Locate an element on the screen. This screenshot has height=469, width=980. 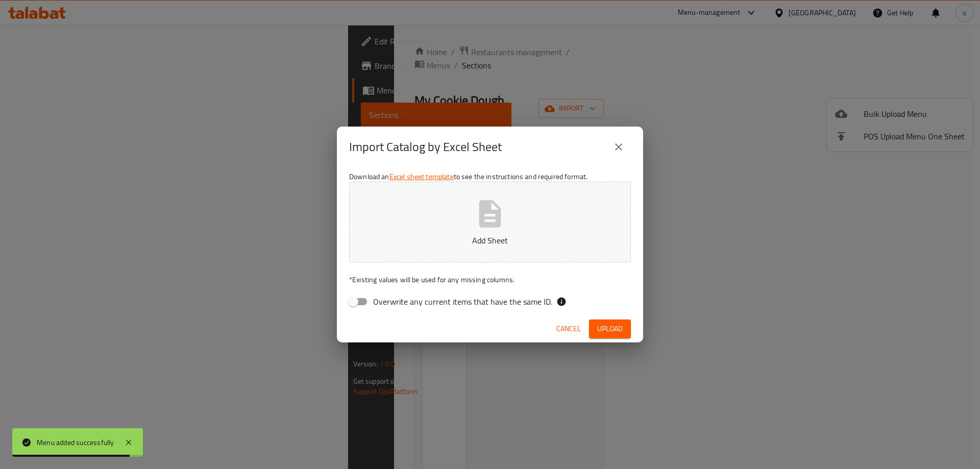
div: Download an to see the instructions and required format. is located at coordinates (490, 241).